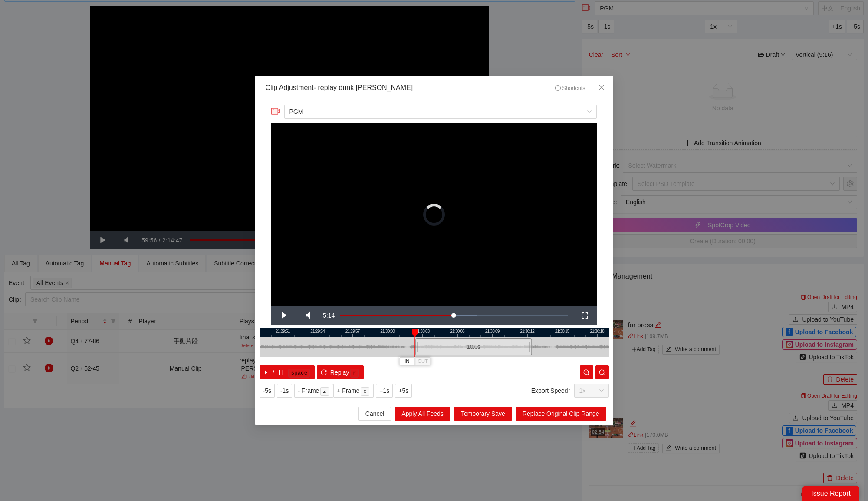 The width and height of the screenshot is (868, 501). What do you see at coordinates (570, 88) in the screenshot?
I see `span: Shortcuts` at bounding box center [570, 88].